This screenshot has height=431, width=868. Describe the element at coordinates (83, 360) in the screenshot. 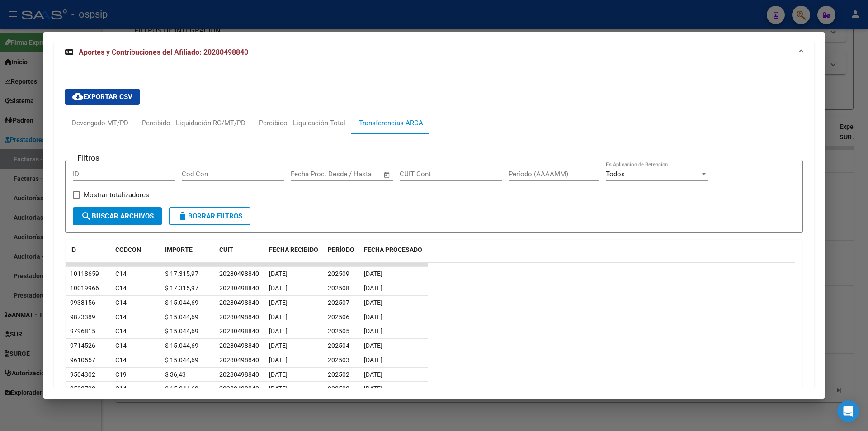

I see `span: 9610557` at that location.